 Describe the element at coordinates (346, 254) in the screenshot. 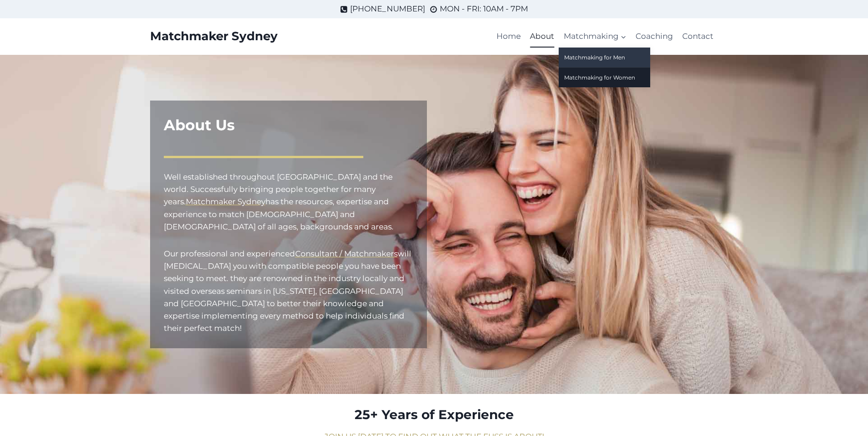

I see `mark: Consultant / Matchmakers` at that location.